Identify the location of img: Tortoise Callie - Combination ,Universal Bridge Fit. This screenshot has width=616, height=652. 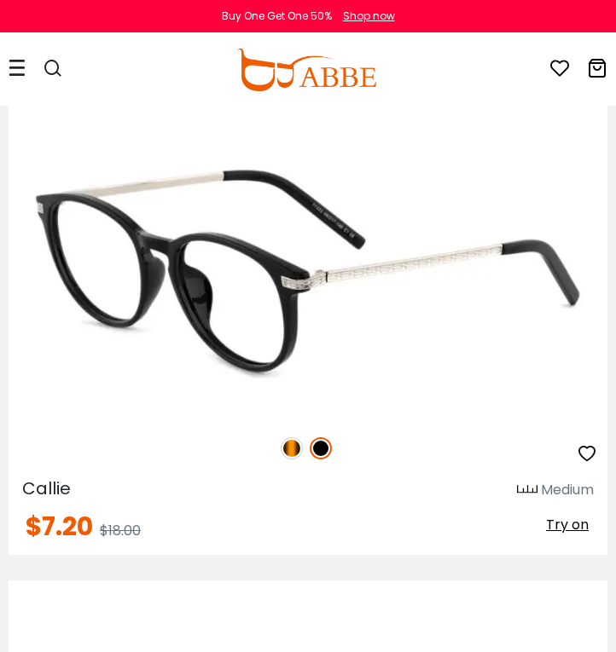
(308, 269).